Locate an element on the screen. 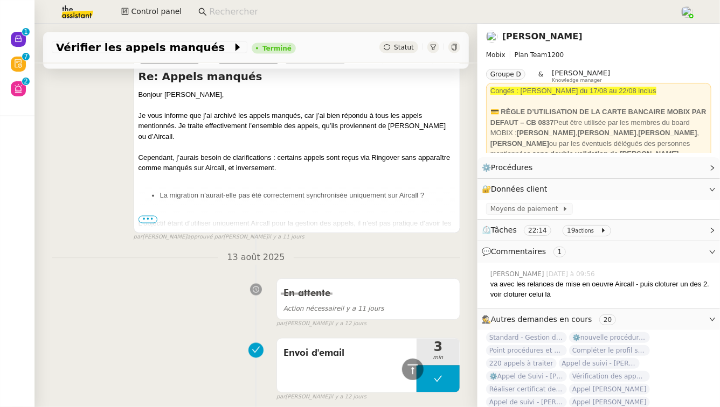 This screenshot has height=407, width=720. div: Terminé is located at coordinates (277, 48).